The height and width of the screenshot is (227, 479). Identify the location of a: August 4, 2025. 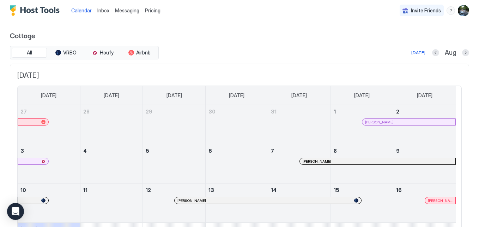
(112, 150).